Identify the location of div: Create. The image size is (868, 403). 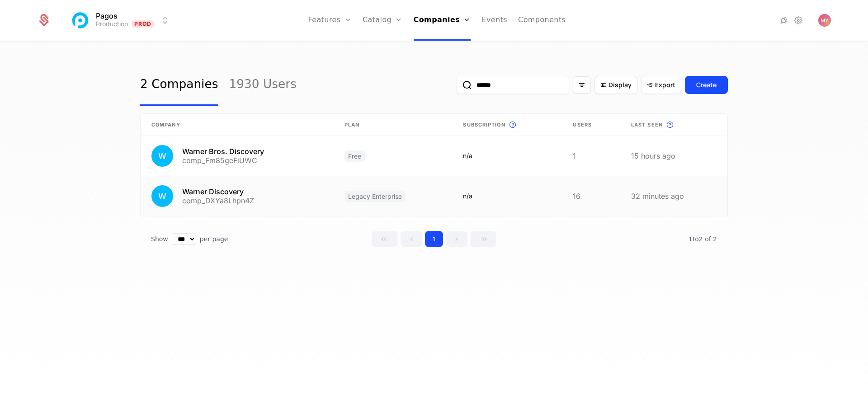
(706, 85).